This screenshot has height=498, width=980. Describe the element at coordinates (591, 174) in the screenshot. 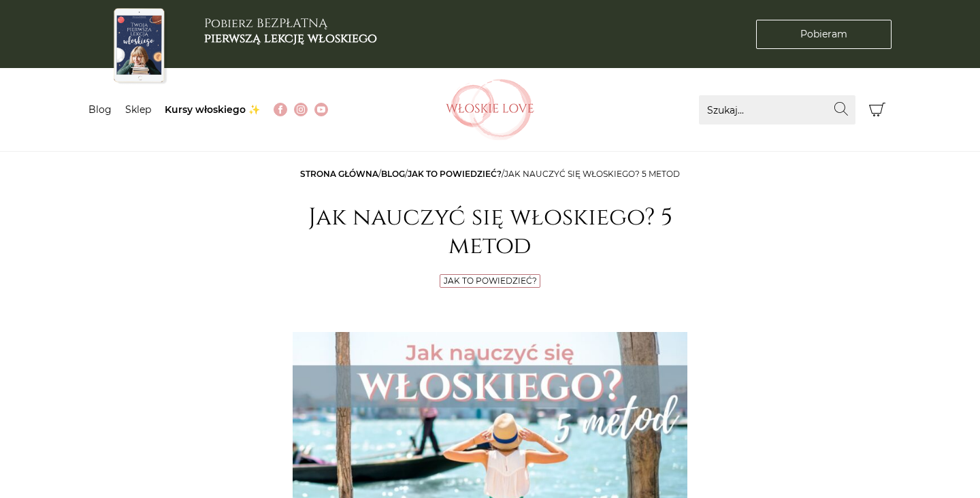

I see `span: Jak nauczyć się włoskiego? 5 metod` at that location.